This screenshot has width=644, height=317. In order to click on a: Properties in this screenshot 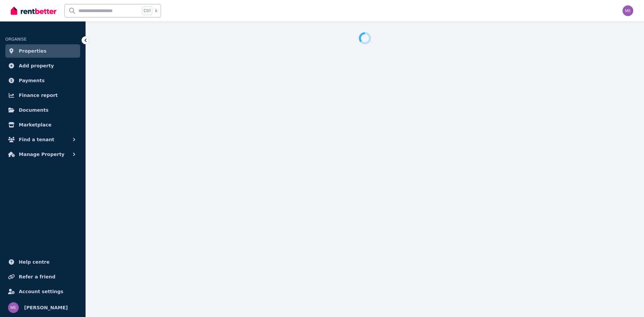, I will do `click(43, 51)`.